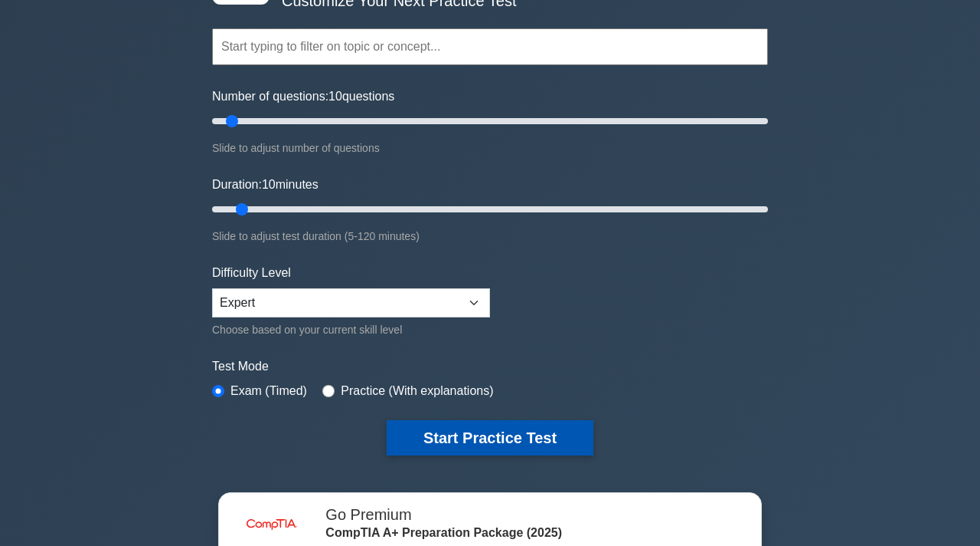 This screenshot has height=546, width=980. Describe the element at coordinates (490, 438) in the screenshot. I see `button: Start Practice Test` at that location.